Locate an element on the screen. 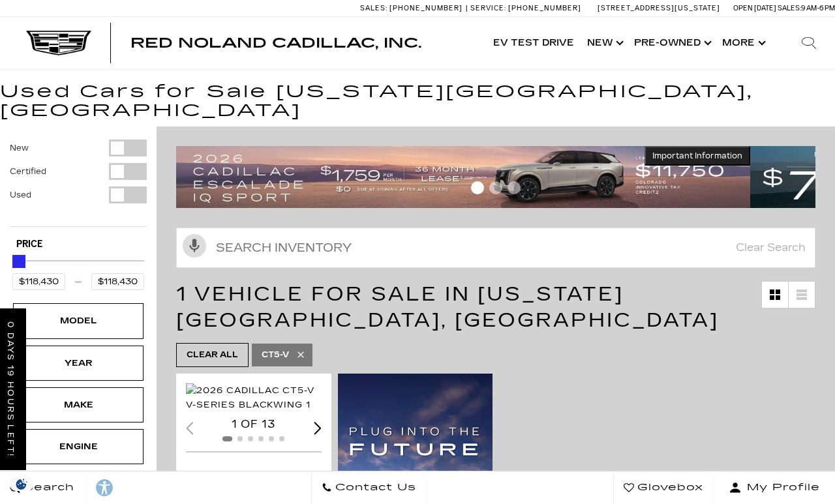 Image resolution: width=835 pixels, height=504 pixels. button: Open user profile menu is located at coordinates (775, 488).